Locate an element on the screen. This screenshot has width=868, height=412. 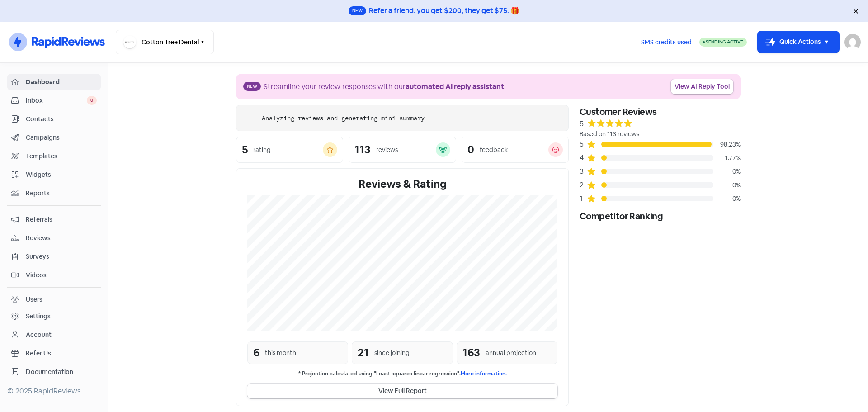
a: SMS credits used is located at coordinates (666, 41).